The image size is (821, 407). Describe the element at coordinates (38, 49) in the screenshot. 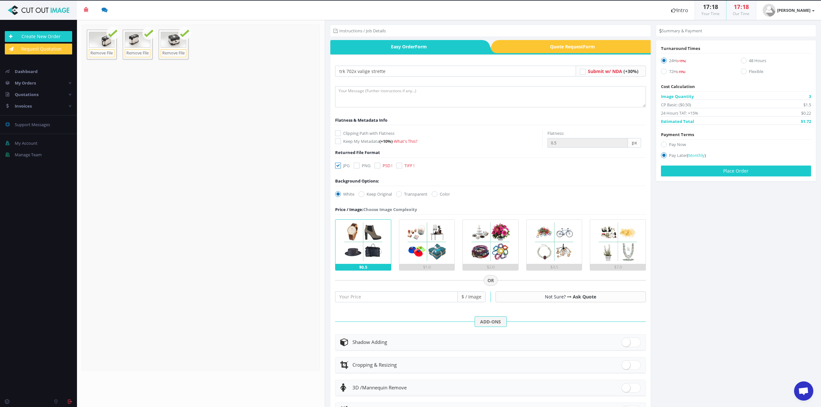

I see `a: Request Quotation` at that location.